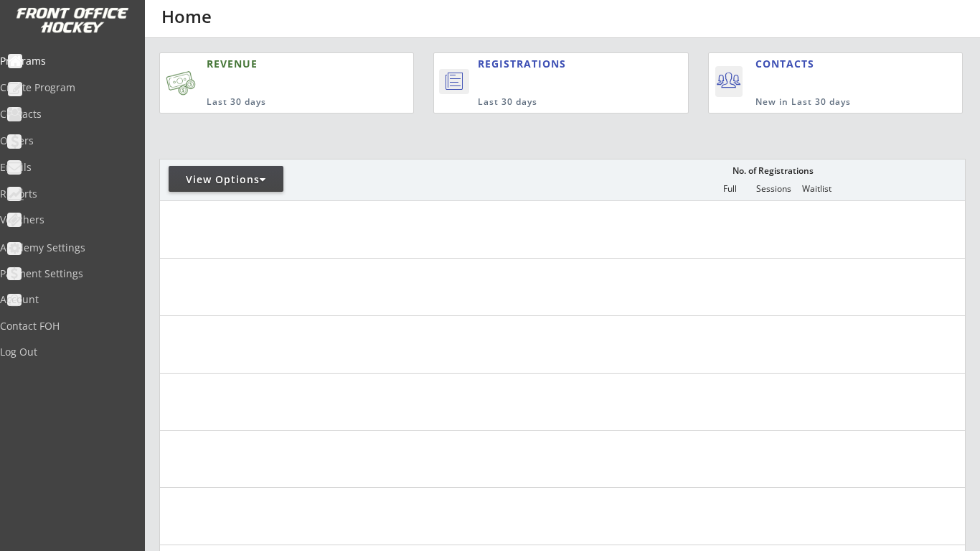  Describe the element at coordinates (277, 64) in the screenshot. I see `div: REVENUE` at that location.